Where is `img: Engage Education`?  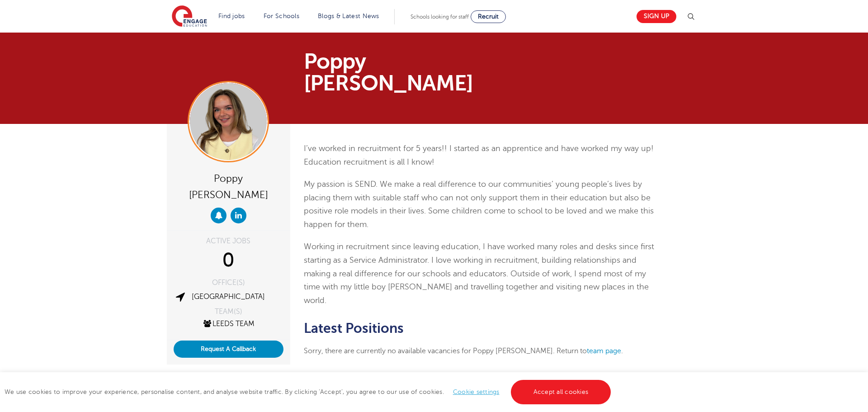
img: Engage Education is located at coordinates (189, 16).